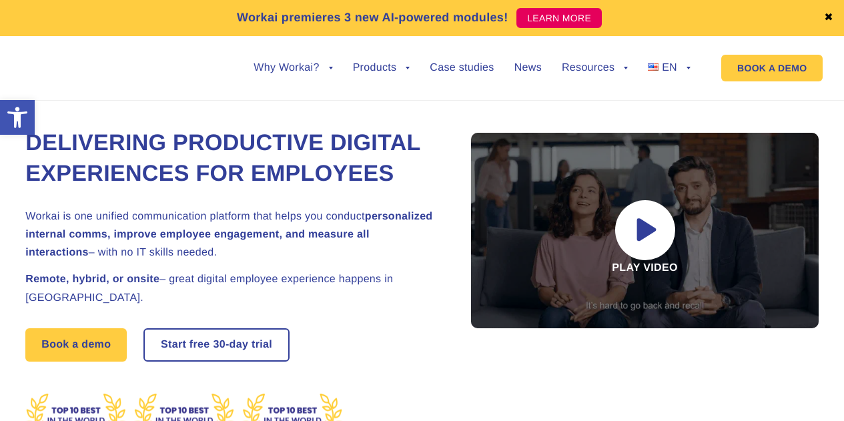  What do you see at coordinates (462, 68) in the screenshot?
I see `a: Case studies` at bounding box center [462, 68].